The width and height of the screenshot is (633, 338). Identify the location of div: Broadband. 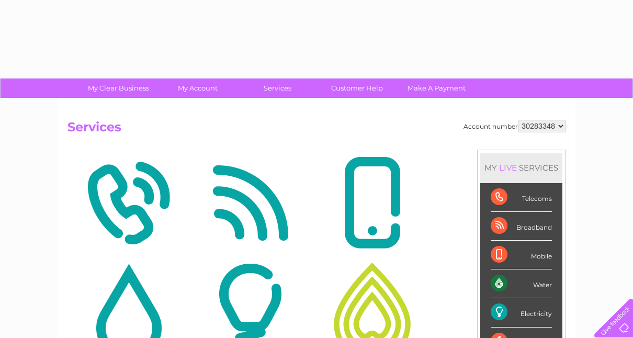
(521, 226).